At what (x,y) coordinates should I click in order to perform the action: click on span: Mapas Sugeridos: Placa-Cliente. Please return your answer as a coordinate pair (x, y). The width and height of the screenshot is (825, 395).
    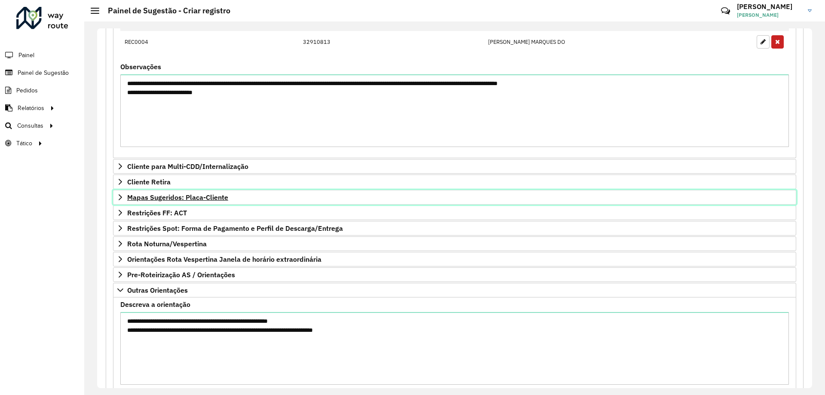
    Looking at the image, I should click on (177, 197).